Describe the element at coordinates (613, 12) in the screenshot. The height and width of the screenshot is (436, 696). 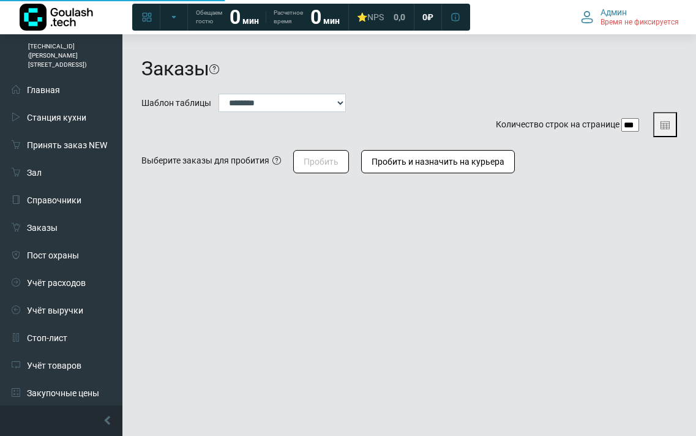
I see `span: Админ` at that location.